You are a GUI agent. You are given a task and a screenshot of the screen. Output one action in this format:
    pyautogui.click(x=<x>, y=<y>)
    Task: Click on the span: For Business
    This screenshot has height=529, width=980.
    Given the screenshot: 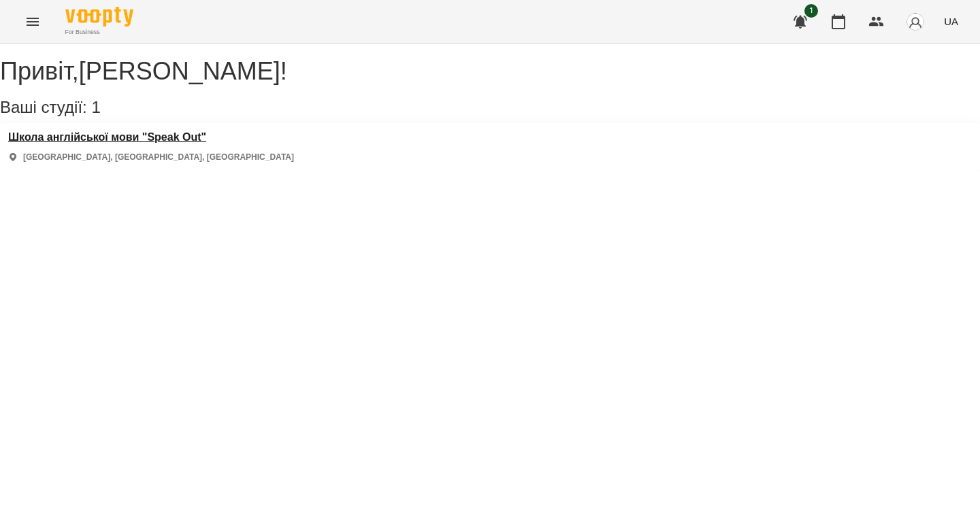 What is the action you would take?
    pyautogui.click(x=99, y=32)
    